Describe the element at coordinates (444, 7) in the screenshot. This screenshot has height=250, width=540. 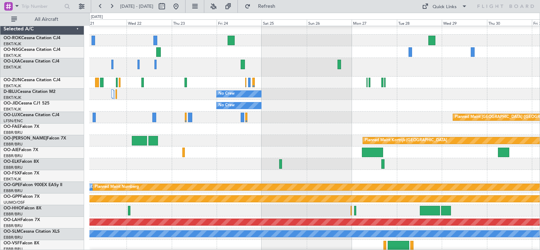
I see `div: Quick Links` at that location.